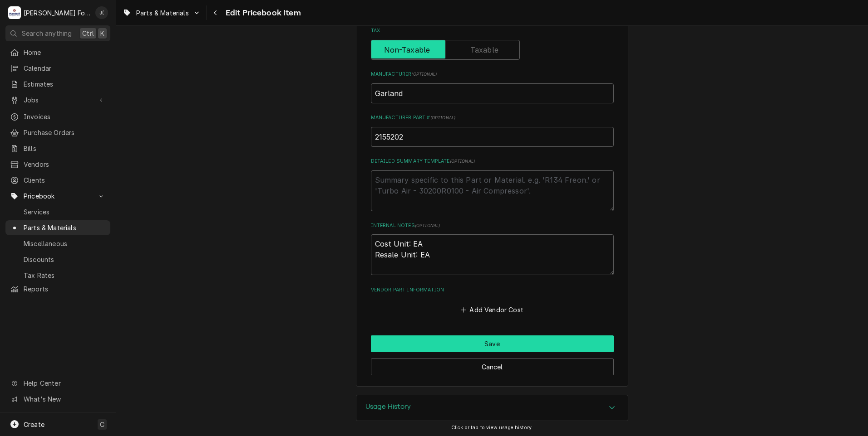 This screenshot has width=868, height=436. What do you see at coordinates (57, 275) in the screenshot?
I see `a: Tax Rates` at bounding box center [57, 275].